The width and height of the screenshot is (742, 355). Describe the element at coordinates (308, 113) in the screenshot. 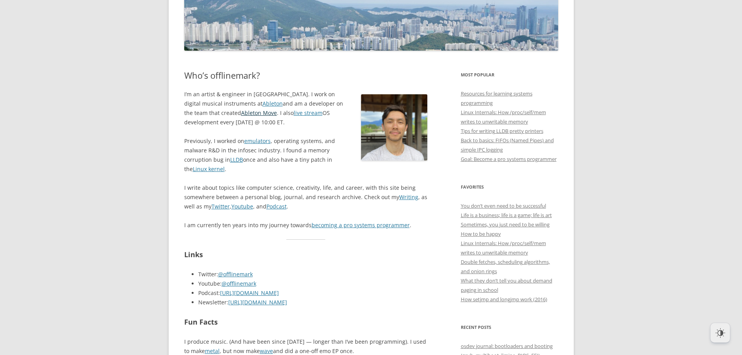

I see `a: live stream` at that location.